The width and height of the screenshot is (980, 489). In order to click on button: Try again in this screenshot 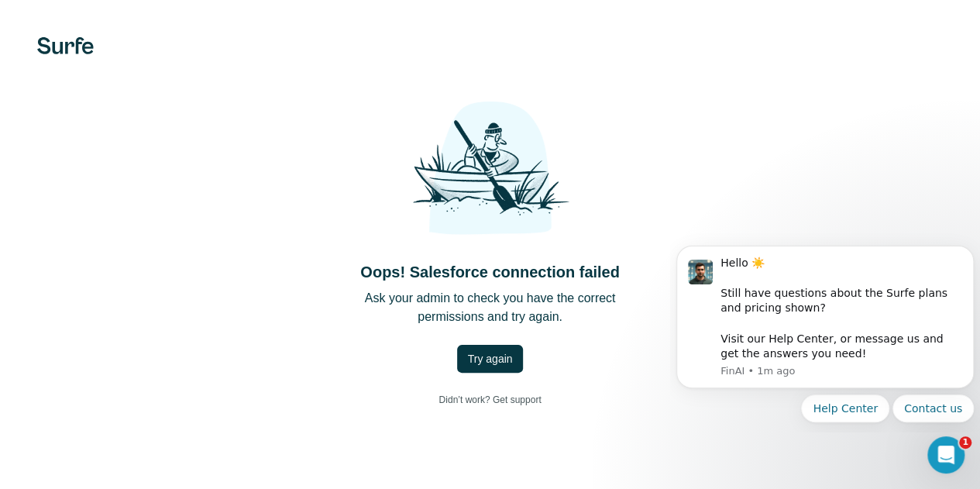, I will do `click(490, 359)`.